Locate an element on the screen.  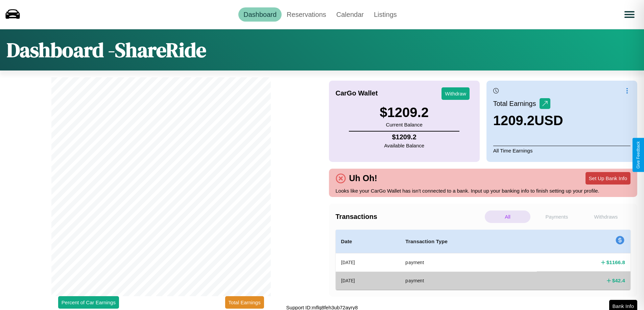
h4: CarGo Wallet is located at coordinates (356, 93).